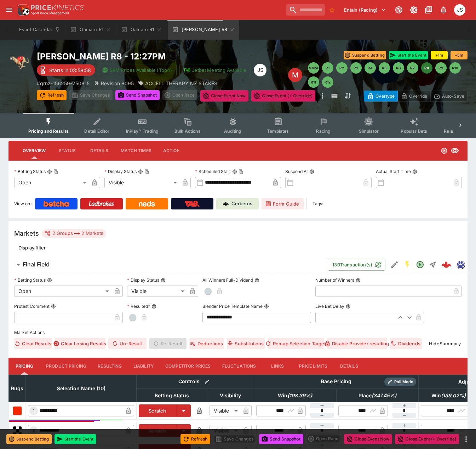 This screenshot has height=449, width=476. I want to click on button: Edit Detail, so click(394, 265).